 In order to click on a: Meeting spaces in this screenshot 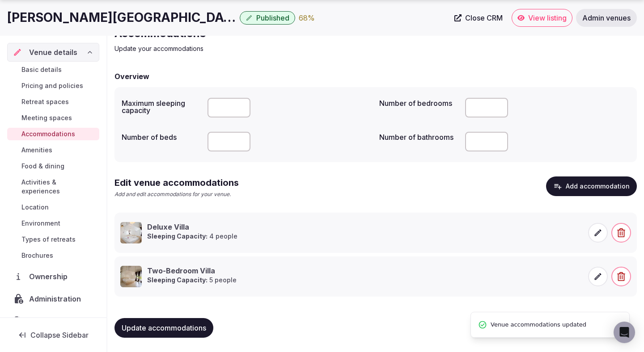, I will do `click(53, 118)`.